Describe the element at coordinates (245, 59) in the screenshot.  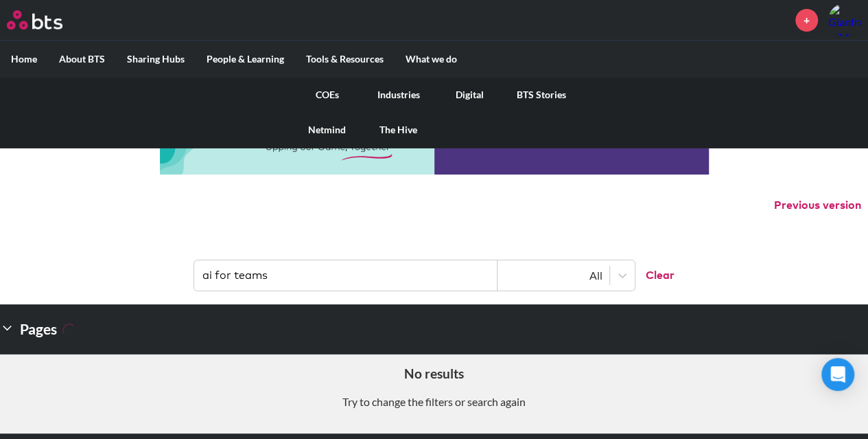
I see `label: People & Learning` at that location.